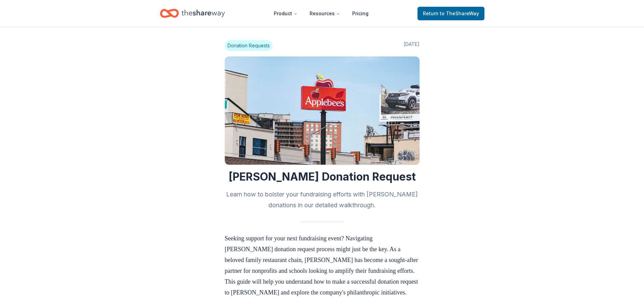  What do you see at coordinates (325, 13) in the screenshot?
I see `button: Resources` at bounding box center [325, 13].